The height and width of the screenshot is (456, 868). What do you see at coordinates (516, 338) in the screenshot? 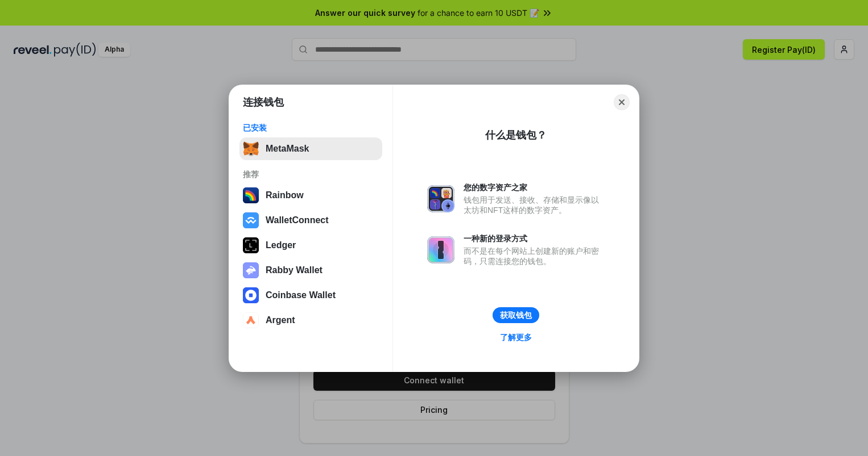
I see `div: 了解更多` at bounding box center [516, 338].